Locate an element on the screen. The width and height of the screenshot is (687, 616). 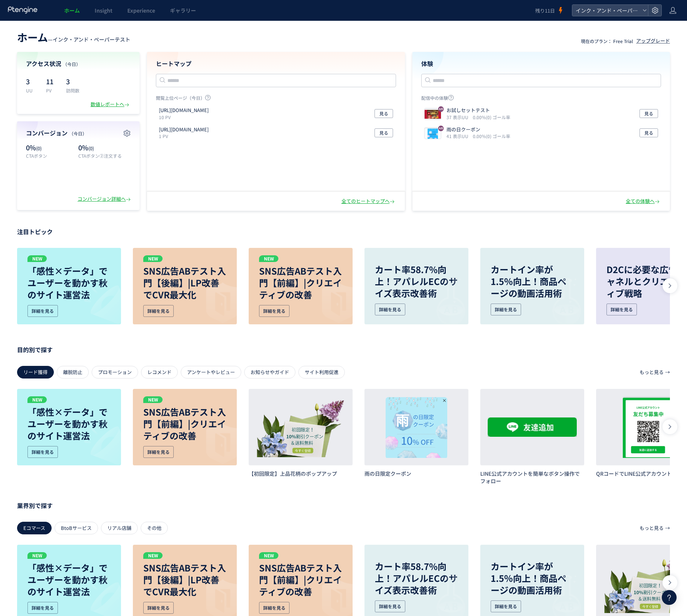
span: ホーム is located at coordinates (32, 37).